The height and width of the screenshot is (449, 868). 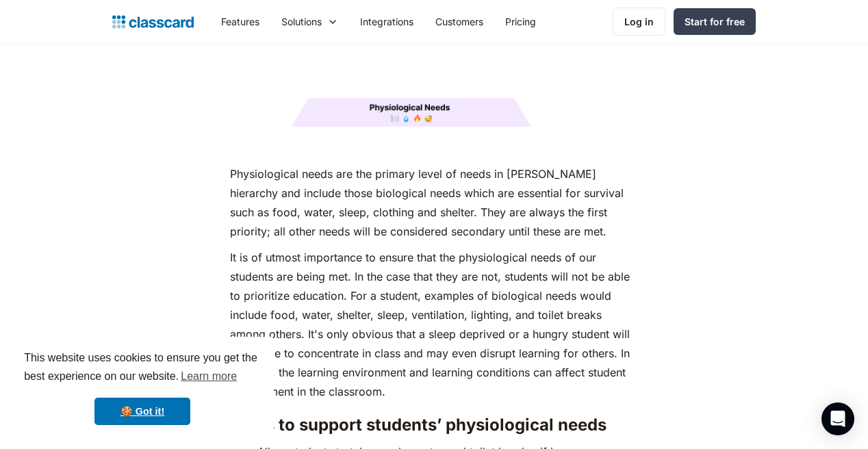 I want to click on p: It is of utmost importance to ensure that the physiological needs of our students are being met. ..., so click(x=434, y=324).